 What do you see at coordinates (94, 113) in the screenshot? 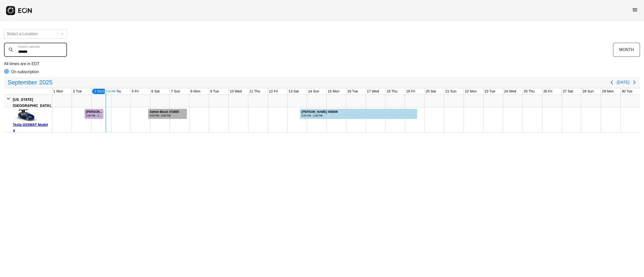
I see `div: Rented for 1 days by Nanzhong Deng Current status is cleaning` at bounding box center [94, 113].